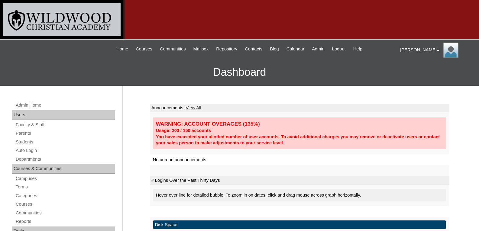  Describe the element at coordinates (62, 19) in the screenshot. I see `img: logo-white.png` at that location.